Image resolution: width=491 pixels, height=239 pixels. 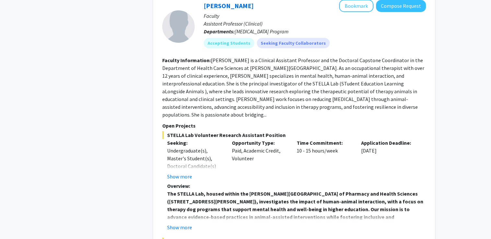 I want to click on b: Departments:, so click(x=219, y=31).